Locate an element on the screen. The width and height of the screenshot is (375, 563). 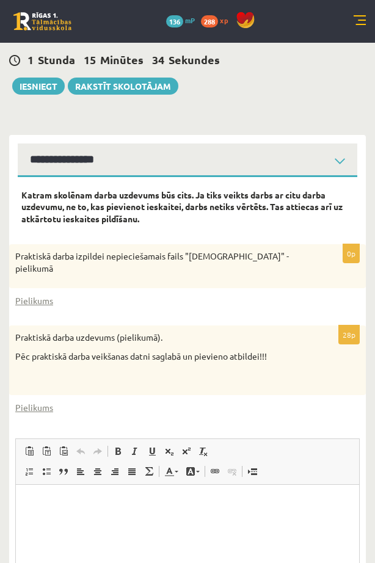
a: Подстрочный индекс is located at coordinates (169, 451).